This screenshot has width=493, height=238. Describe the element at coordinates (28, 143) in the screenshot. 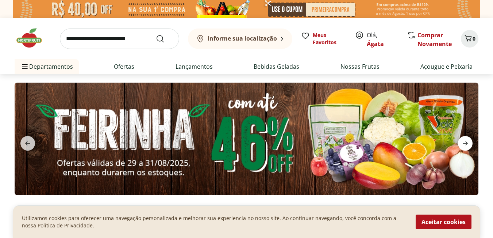

I see `button: previous` at that location.